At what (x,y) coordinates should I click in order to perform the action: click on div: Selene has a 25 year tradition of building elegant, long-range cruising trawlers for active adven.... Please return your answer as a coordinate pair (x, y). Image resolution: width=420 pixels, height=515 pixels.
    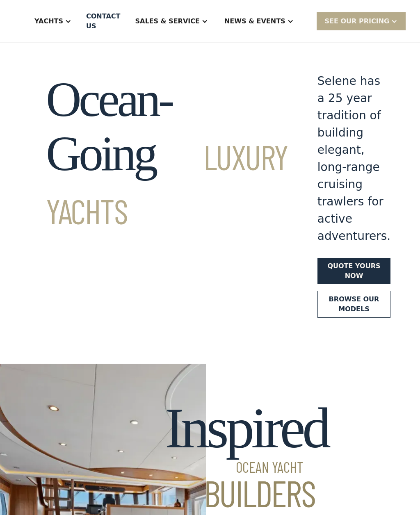
    Looking at the image, I should click on (354, 159).